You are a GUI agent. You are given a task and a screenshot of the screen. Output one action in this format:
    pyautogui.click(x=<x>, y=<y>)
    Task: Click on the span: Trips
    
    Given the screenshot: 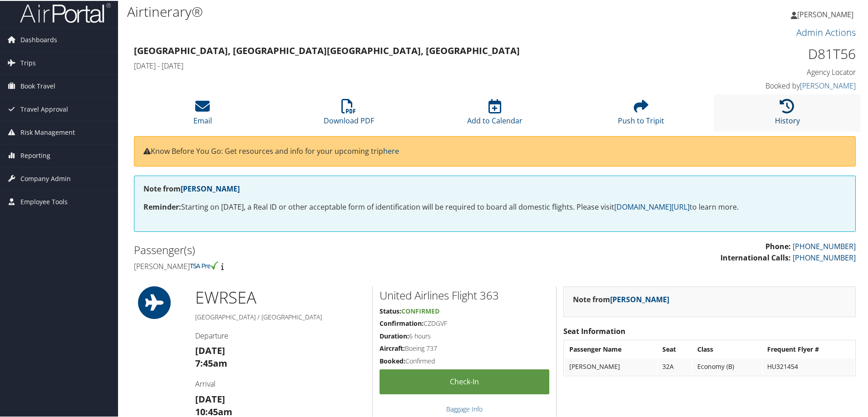 What is the action you would take?
    pyautogui.click(x=28, y=62)
    